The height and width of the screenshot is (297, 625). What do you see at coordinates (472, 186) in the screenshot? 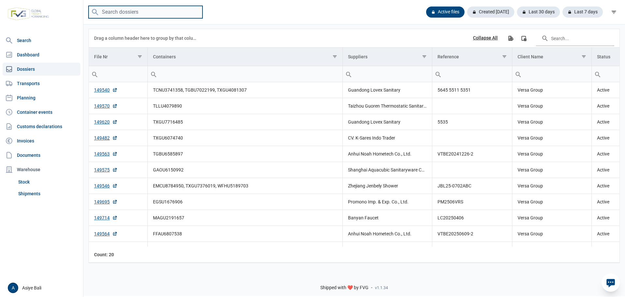
I see `td: JBL25-0702ABC` at bounding box center [472, 186].